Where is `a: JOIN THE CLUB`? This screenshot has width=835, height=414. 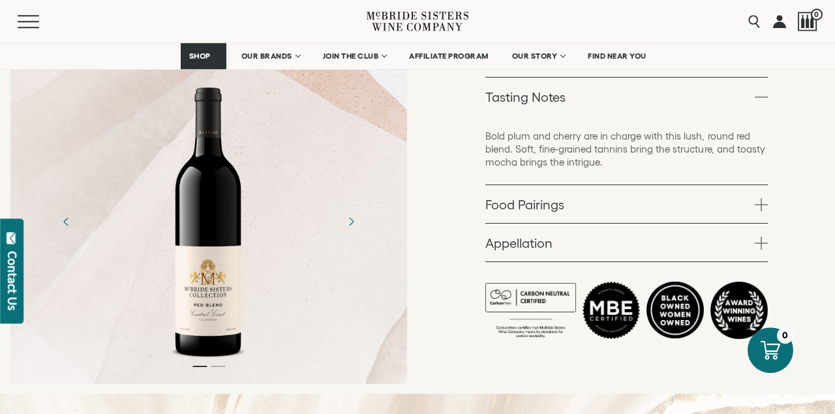
a: JOIN THE CLUB is located at coordinates (354, 56).